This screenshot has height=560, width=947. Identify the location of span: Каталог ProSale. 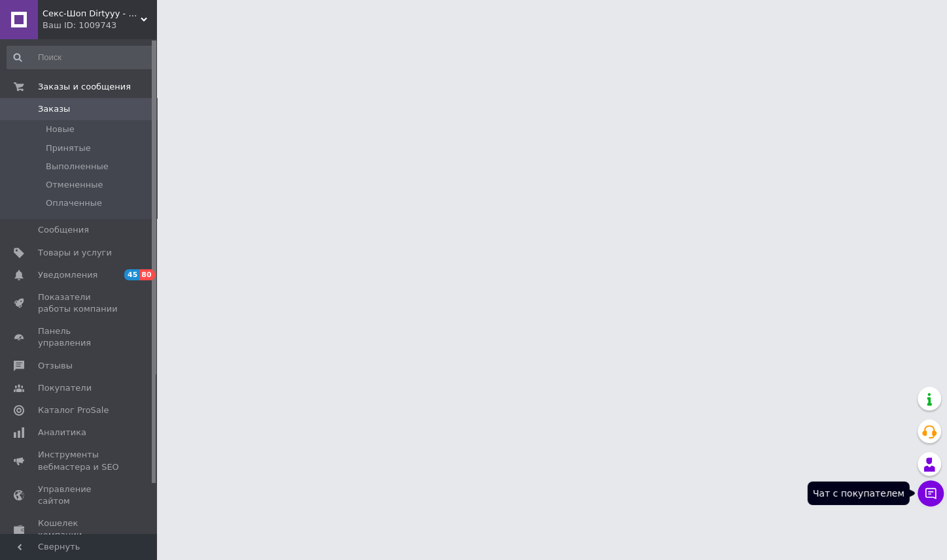
(73, 411).